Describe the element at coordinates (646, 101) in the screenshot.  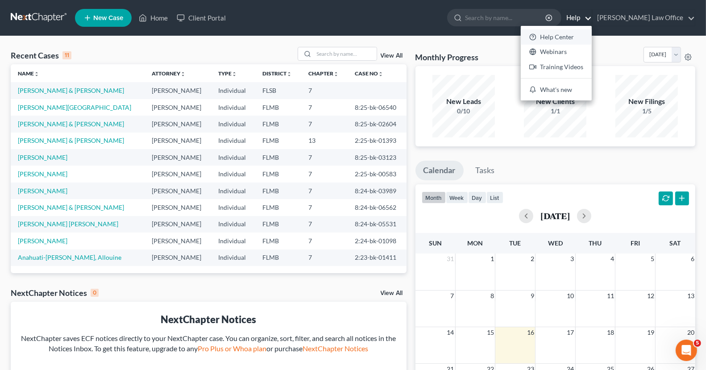
I see `div: New Filings` at that location.